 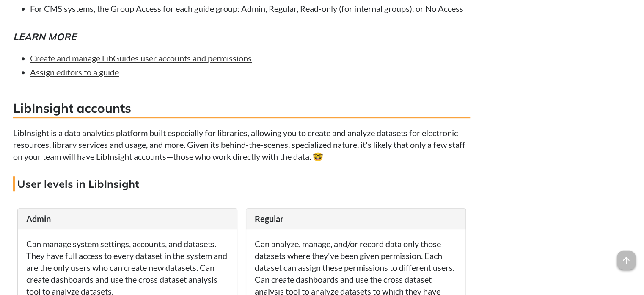 What do you see at coordinates (141, 58) in the screenshot?
I see `a: Create and manage LibGuides user accounts and permissions` at bounding box center [141, 58].